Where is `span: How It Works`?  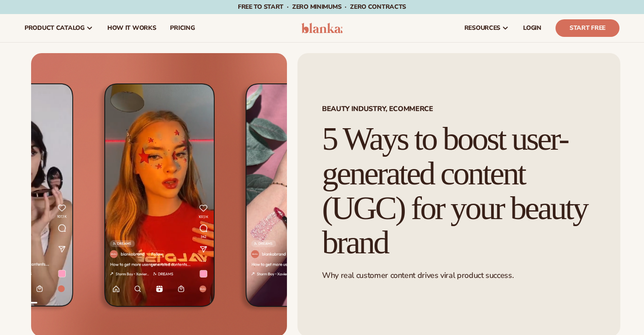 span: How It Works is located at coordinates (132, 28).